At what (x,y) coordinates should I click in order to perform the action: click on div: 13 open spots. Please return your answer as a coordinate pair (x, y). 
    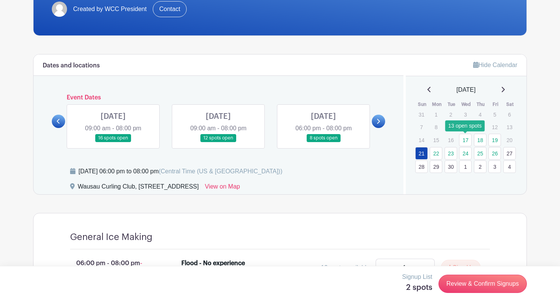
    Looking at the image, I should click on (465, 126).